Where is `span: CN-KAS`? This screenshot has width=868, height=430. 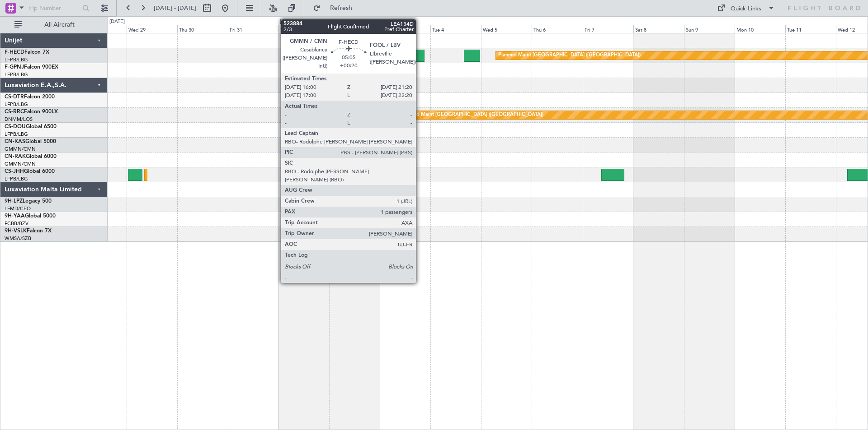 span: CN-KAS is located at coordinates (15, 142).